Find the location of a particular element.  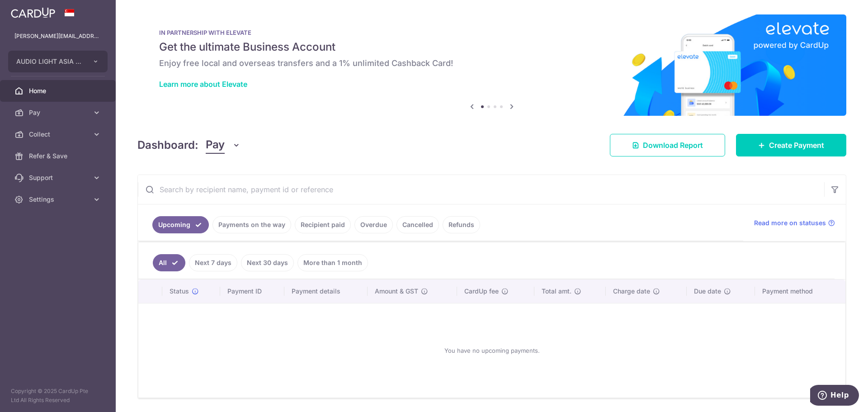

button: AUDIO LIGHT ASIA PTE LTD is located at coordinates (58, 62).